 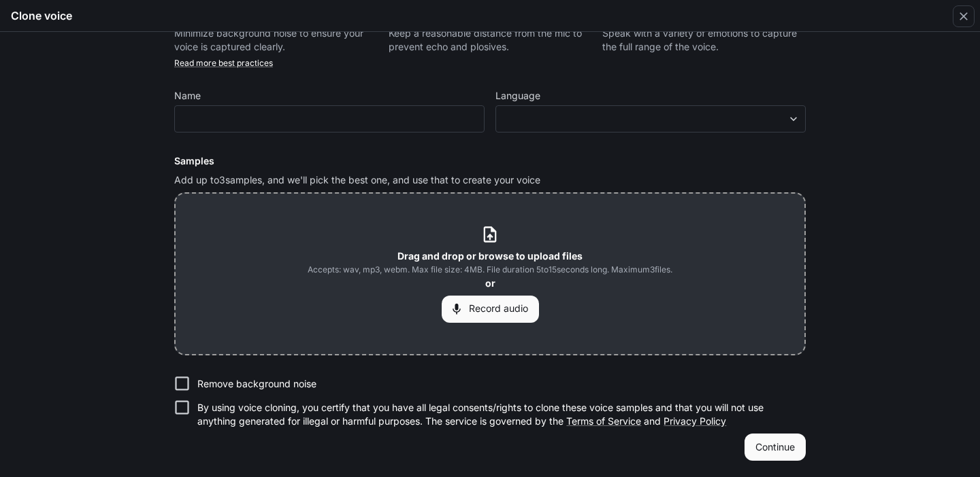 What do you see at coordinates (490, 256) in the screenshot?
I see `b: Drag and drop or browse to upload files` at bounding box center [490, 256].